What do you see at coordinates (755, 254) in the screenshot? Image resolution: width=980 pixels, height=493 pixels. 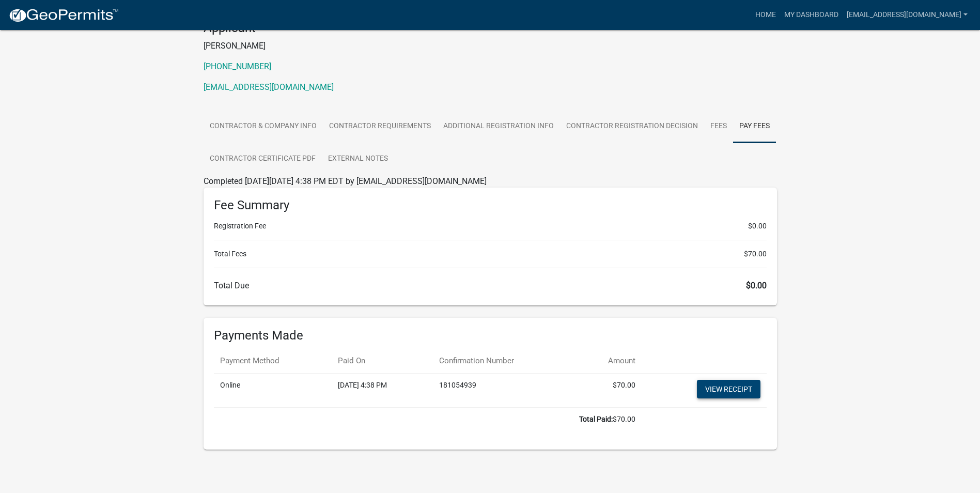 I see `span: $70.00` at bounding box center [755, 254].